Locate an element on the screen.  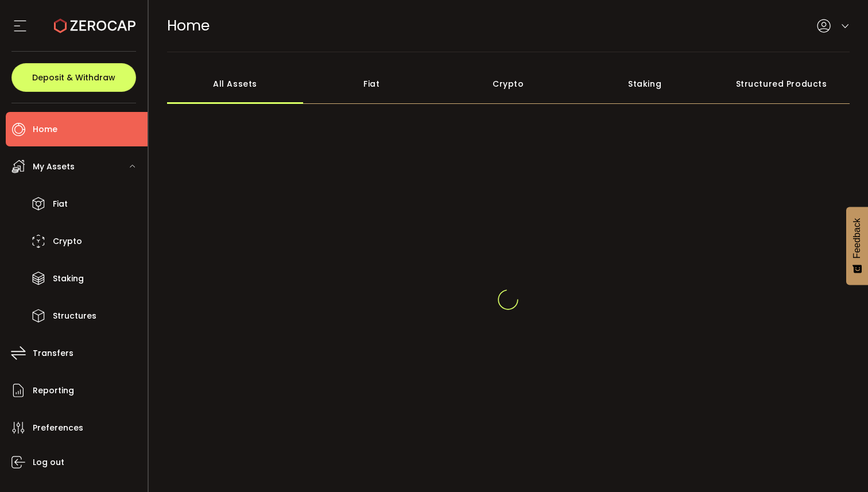
span: Structures is located at coordinates (75, 316).